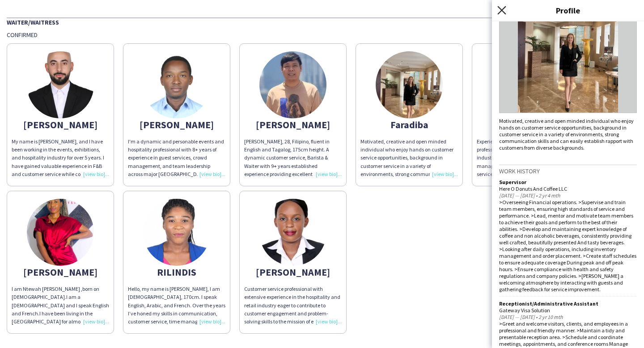 This screenshot has width=644, height=348. Describe the element at coordinates (177, 272) in the screenshot. I see `div: RILINDIS` at that location.